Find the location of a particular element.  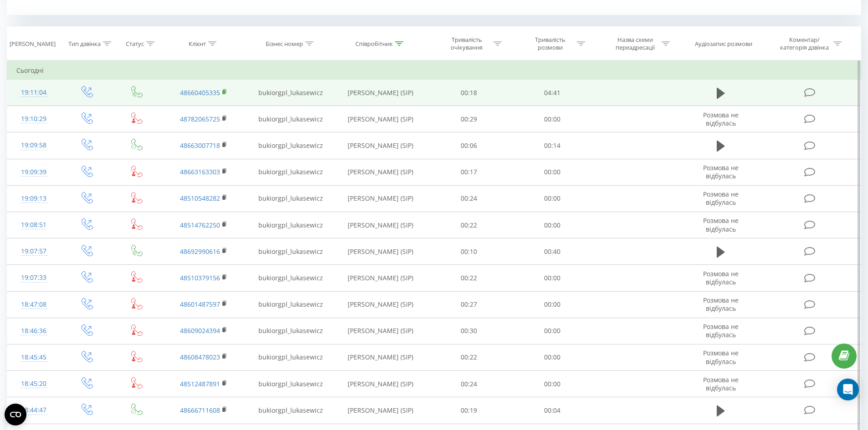

td: 00:30 is located at coordinates (469, 331).